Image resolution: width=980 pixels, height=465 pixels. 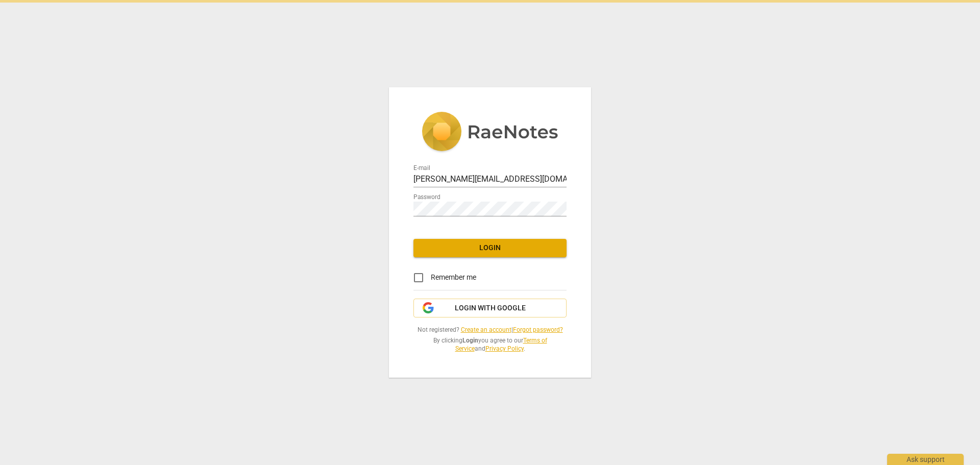 What do you see at coordinates (470, 341) in the screenshot?
I see `b: Login` at bounding box center [470, 341].